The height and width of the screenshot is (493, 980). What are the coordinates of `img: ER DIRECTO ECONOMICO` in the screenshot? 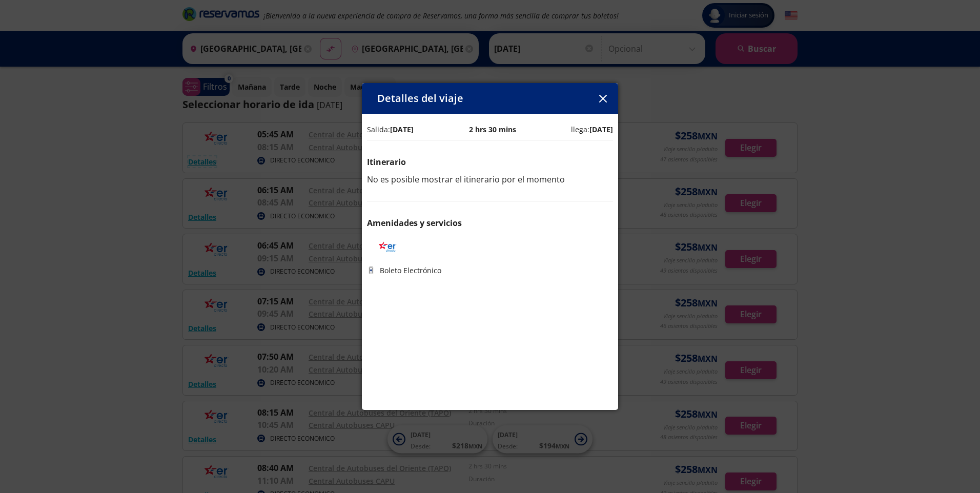 It's located at (388, 247).